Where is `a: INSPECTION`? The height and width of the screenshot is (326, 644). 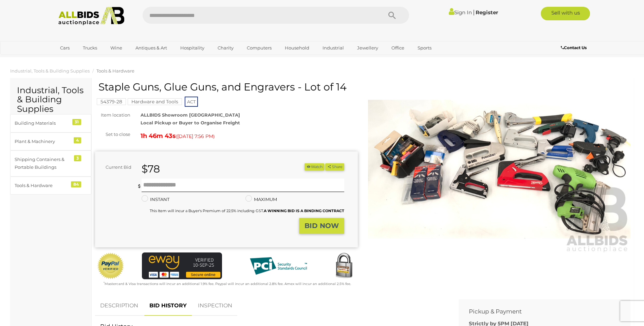 a: INSPECTION is located at coordinates (215, 306).